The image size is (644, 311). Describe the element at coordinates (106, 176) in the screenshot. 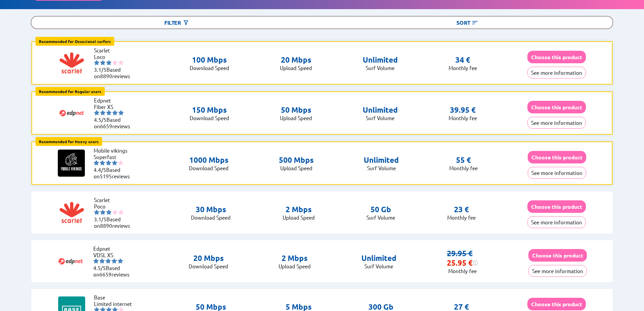

I see `span: 5195` at that location.